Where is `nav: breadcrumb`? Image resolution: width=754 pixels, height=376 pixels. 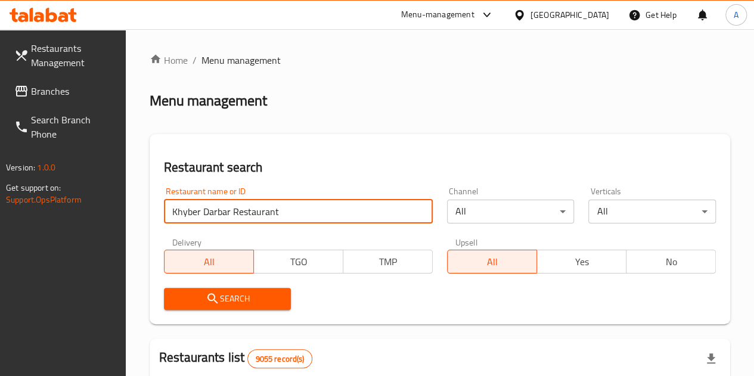 nav: breadcrumb is located at coordinates (440, 60).